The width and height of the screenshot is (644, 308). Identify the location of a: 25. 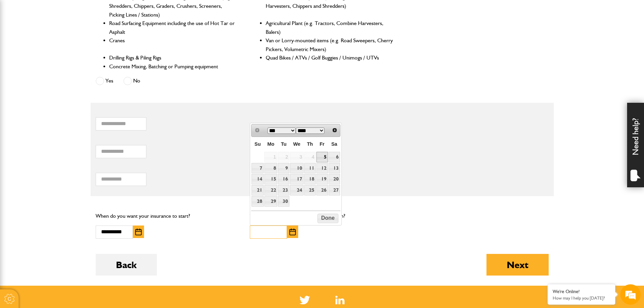
(310, 190).